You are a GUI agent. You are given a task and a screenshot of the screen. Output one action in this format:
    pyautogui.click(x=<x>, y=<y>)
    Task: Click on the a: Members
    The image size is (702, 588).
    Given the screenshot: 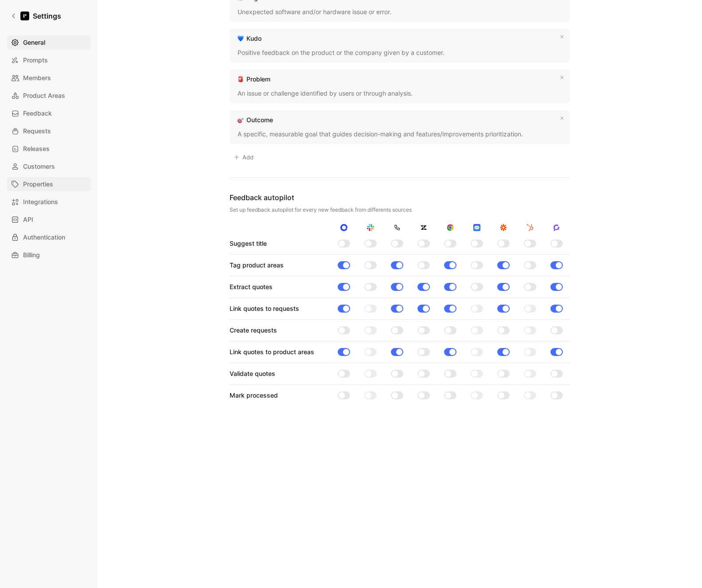 What is the action you would take?
    pyautogui.click(x=48, y=78)
    